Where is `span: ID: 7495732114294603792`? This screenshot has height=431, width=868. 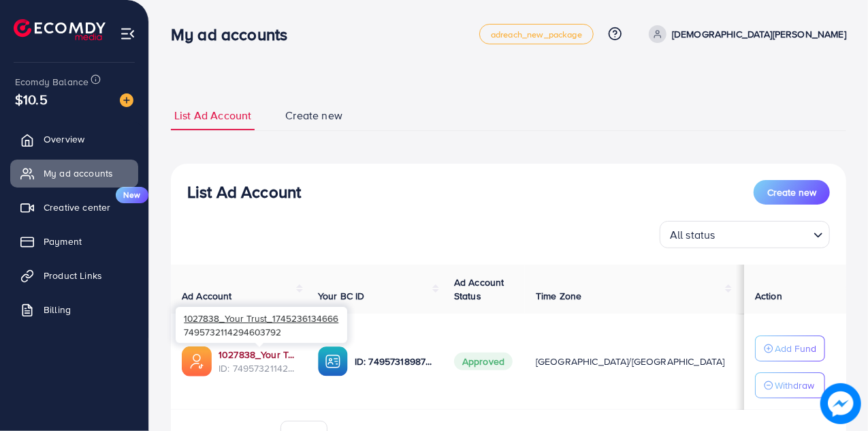 span: ID: 7495732114294603792 is located at coordinates (257, 368).